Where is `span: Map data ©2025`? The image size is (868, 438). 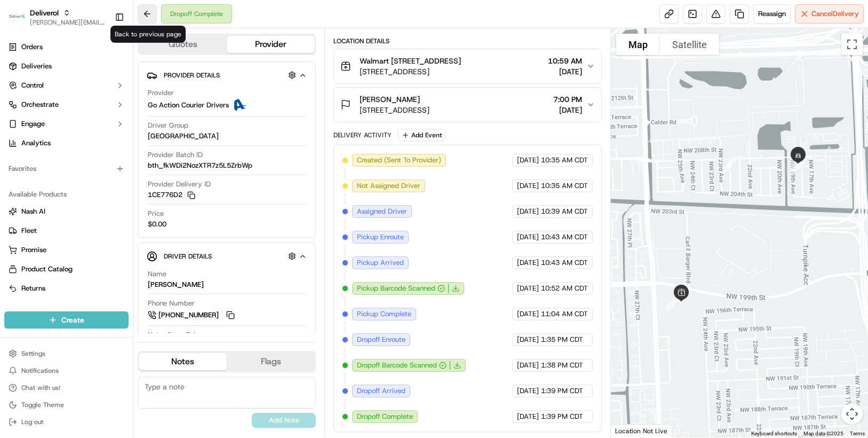
span: Map data ©2025 is located at coordinates (824, 433).